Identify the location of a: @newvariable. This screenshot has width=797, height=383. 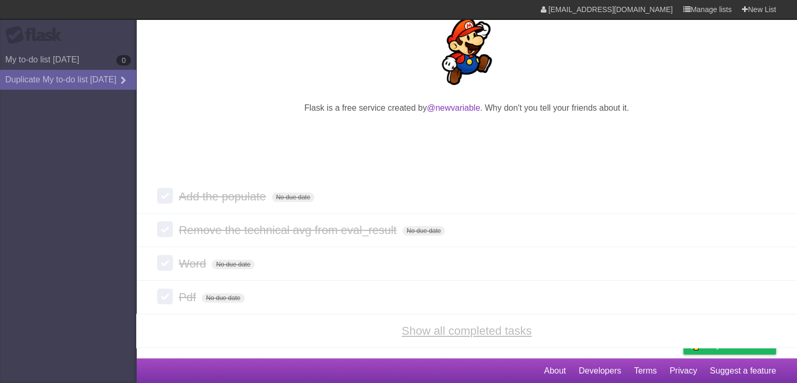
(454, 107).